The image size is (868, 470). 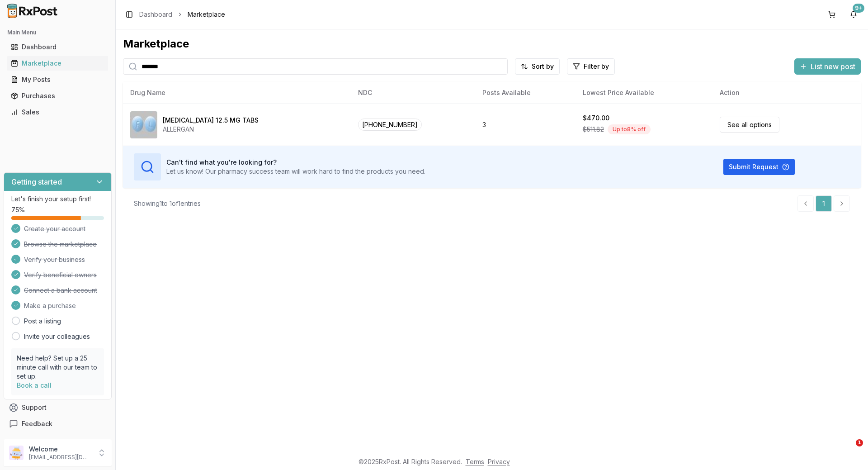 I want to click on a: Invite your colleagues, so click(x=57, y=337).